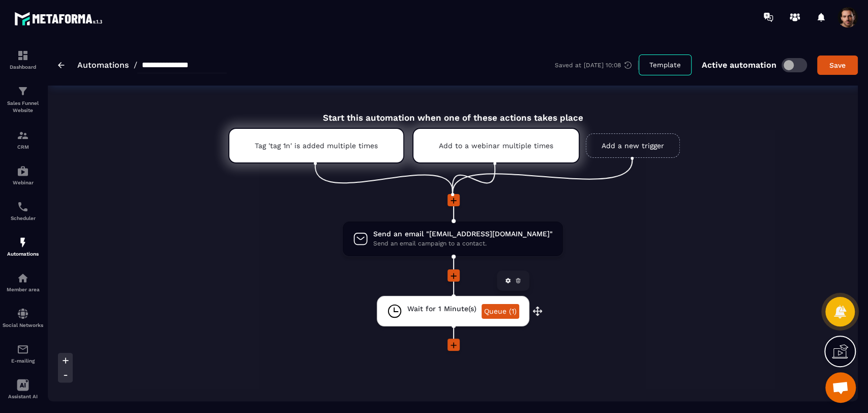 Image resolution: width=868 pixels, height=413 pixels. Describe the element at coordinates (23, 175) in the screenshot. I see `a: automationsautomationsWebinar` at that location.